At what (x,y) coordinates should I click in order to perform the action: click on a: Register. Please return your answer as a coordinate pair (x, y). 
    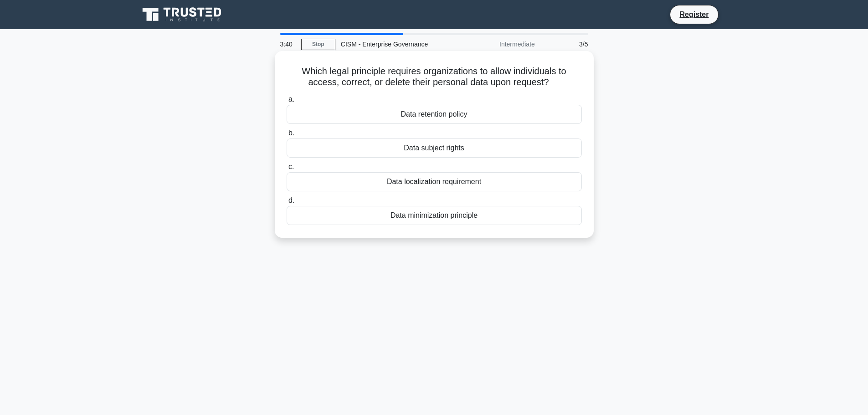
    Looking at the image, I should click on (694, 14).